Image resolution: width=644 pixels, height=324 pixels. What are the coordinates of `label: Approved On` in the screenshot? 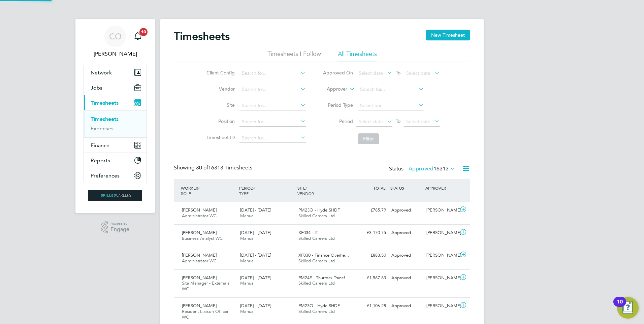 It's located at (338, 73).